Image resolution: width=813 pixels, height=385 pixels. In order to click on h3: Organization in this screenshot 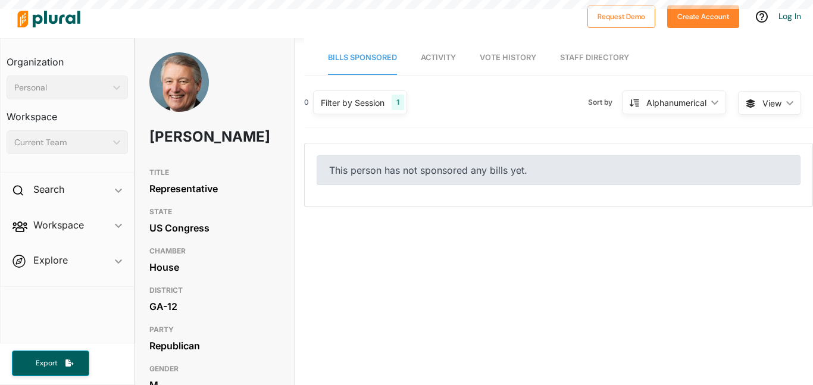, I will do `click(67, 58)`.